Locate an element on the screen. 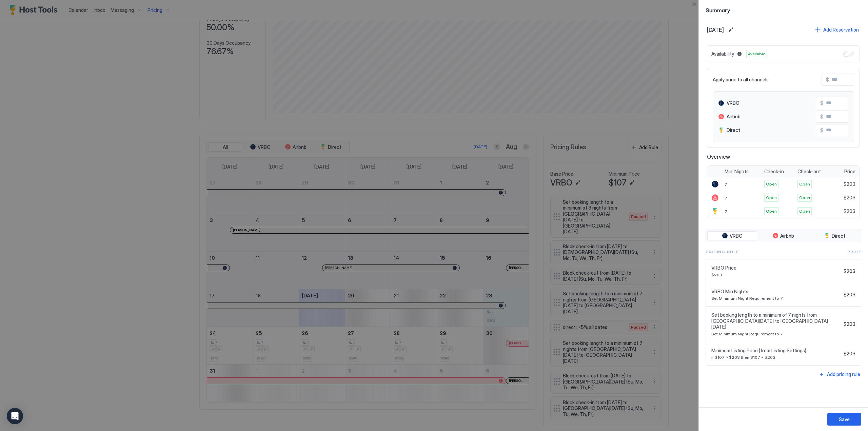  span: VRBO Price is located at coordinates (777, 268).